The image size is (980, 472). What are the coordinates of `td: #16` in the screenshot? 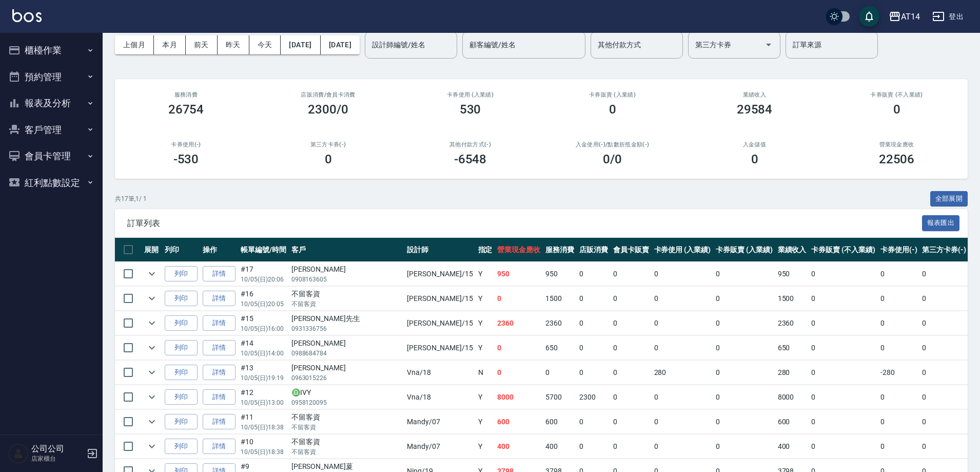 It's located at (263, 298).